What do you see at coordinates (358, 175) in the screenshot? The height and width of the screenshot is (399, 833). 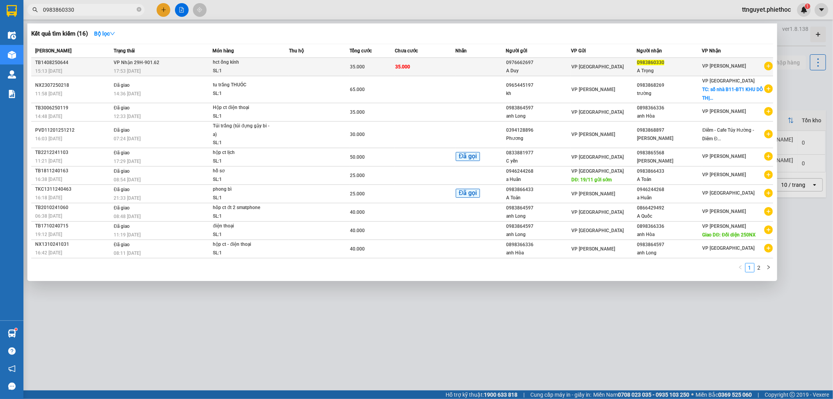 I see `span: 25.000` at bounding box center [358, 175].